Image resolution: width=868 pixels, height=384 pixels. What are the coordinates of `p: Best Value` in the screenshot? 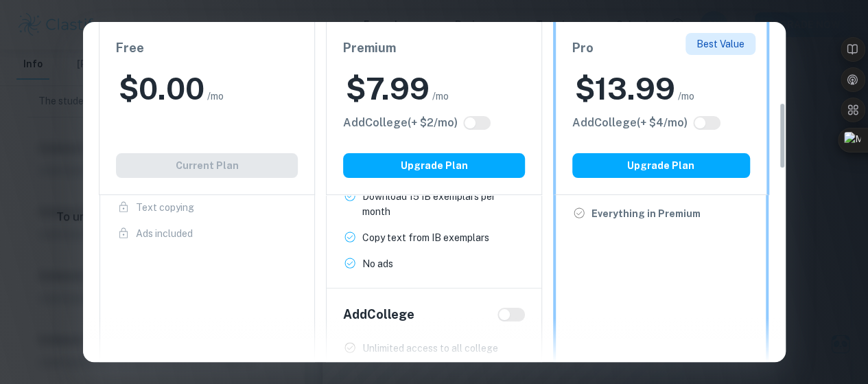 It's located at (721, 44).